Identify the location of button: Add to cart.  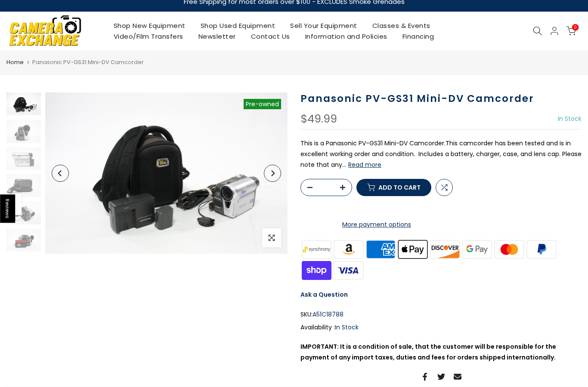
(394, 188).